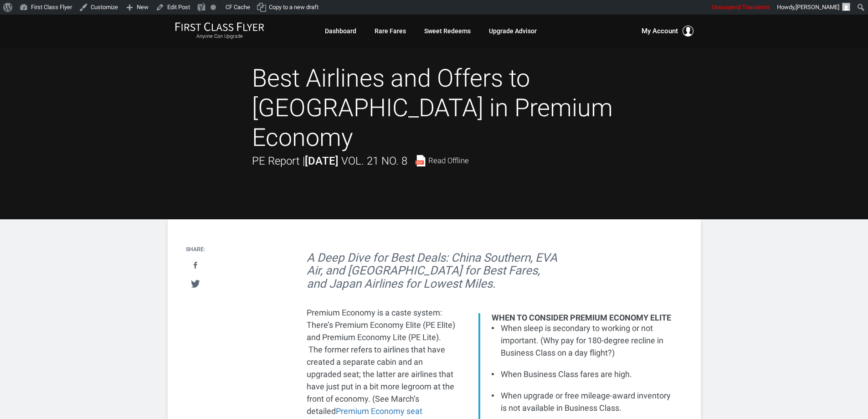 The image size is (868, 419). I want to click on button: My Account, so click(667, 31).